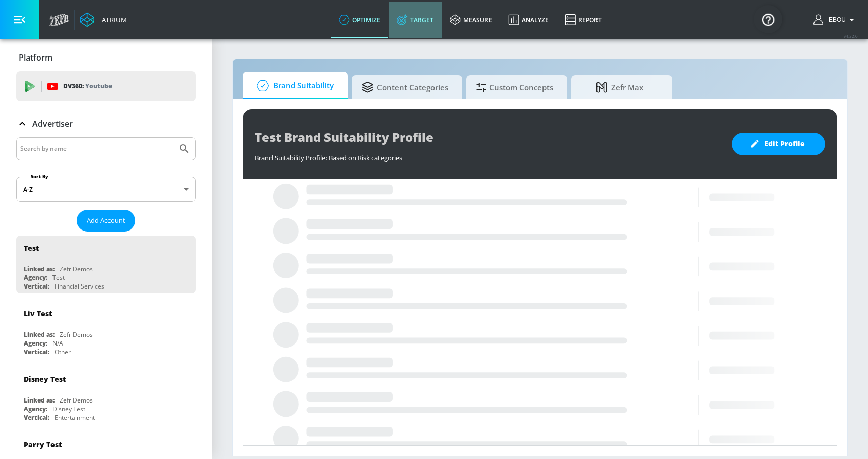 The width and height of the screenshot is (868, 459). What do you see at coordinates (80, 286) in the screenshot?
I see `div: Financial Services` at bounding box center [80, 286].